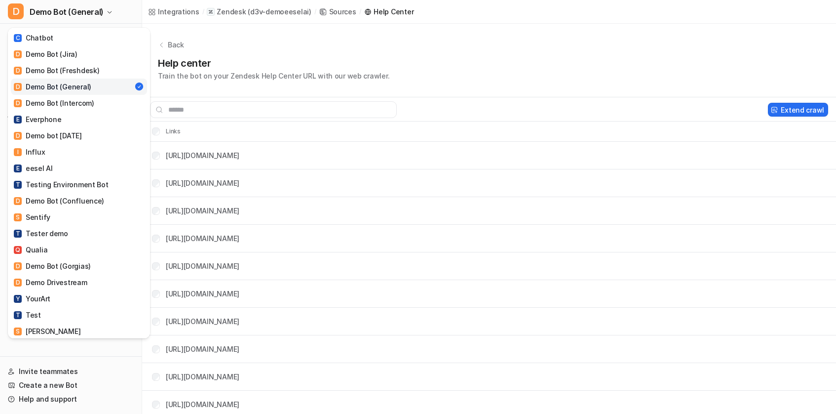 This screenshot has width=836, height=414. Describe the element at coordinates (18, 38) in the screenshot. I see `span: C` at that location.